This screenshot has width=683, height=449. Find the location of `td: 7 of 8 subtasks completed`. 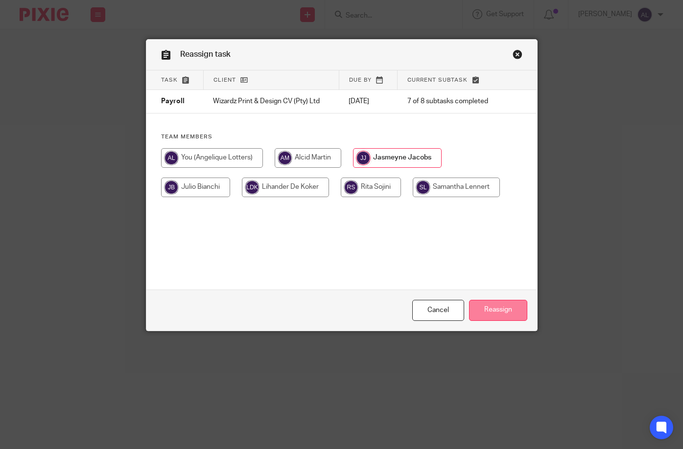

td: 7 of 8 subtasks completed is located at coordinates (451, 102).